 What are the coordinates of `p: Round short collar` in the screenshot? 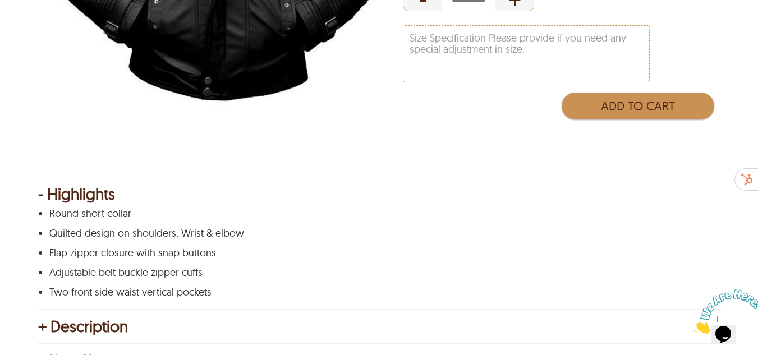 It's located at (377, 214).